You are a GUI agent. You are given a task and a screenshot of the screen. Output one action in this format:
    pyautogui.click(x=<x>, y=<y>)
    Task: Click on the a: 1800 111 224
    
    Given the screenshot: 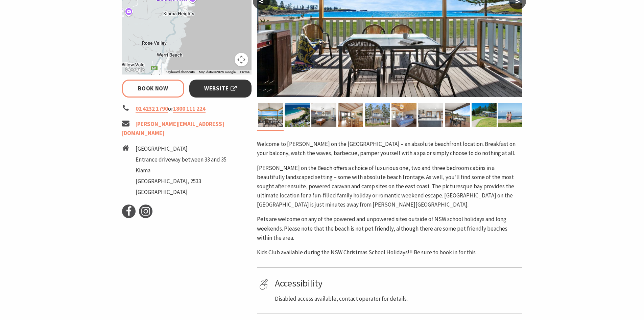 What is the action you would take?
    pyautogui.click(x=189, y=108)
    